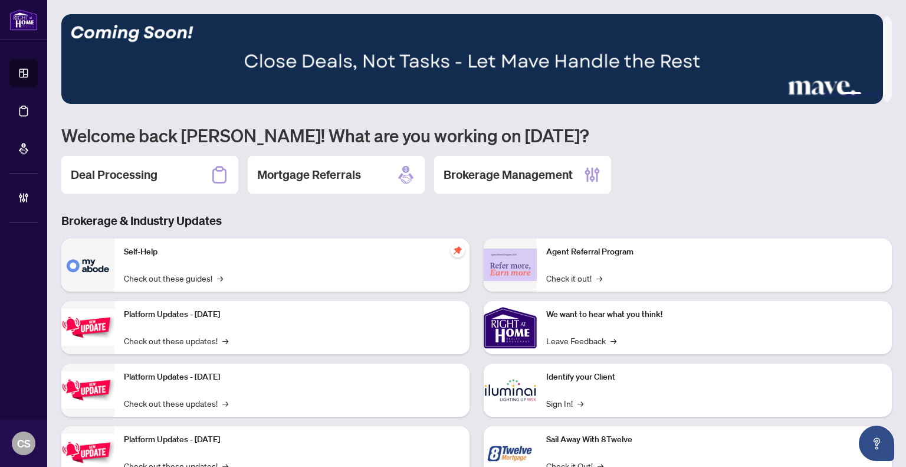 The width and height of the screenshot is (906, 467). Describe the element at coordinates (852, 94) in the screenshot. I see `button: 3` at that location.